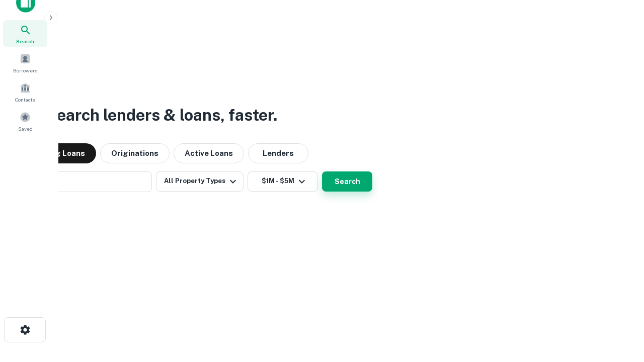  What do you see at coordinates (25, 121) in the screenshot?
I see `div: Saved` at bounding box center [25, 121].